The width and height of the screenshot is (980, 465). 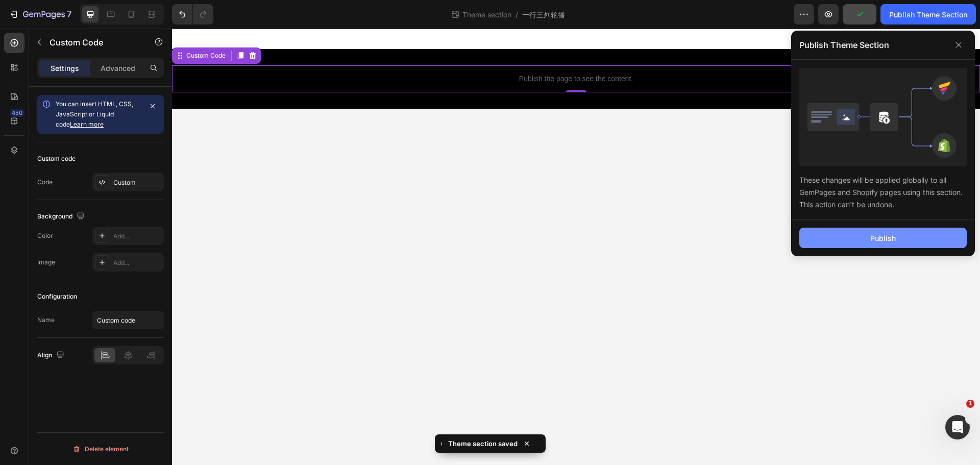 What do you see at coordinates (544, 14) in the screenshot?
I see `span: 一行三列轮播` at bounding box center [544, 14].